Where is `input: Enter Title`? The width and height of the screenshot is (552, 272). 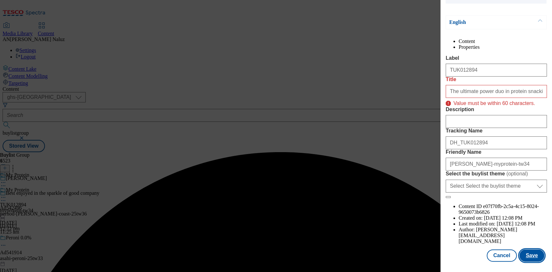
input: Enter Title is located at coordinates (496, 92).